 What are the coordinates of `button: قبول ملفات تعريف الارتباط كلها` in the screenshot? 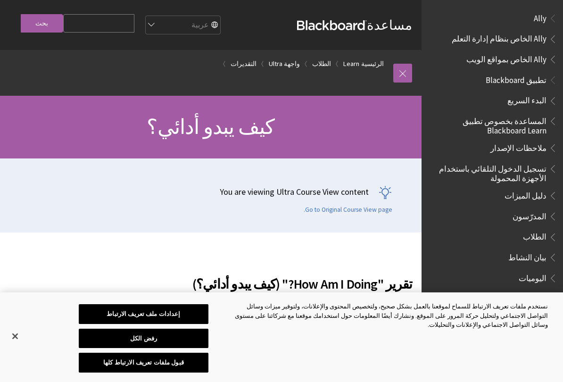 It's located at (143, 363).